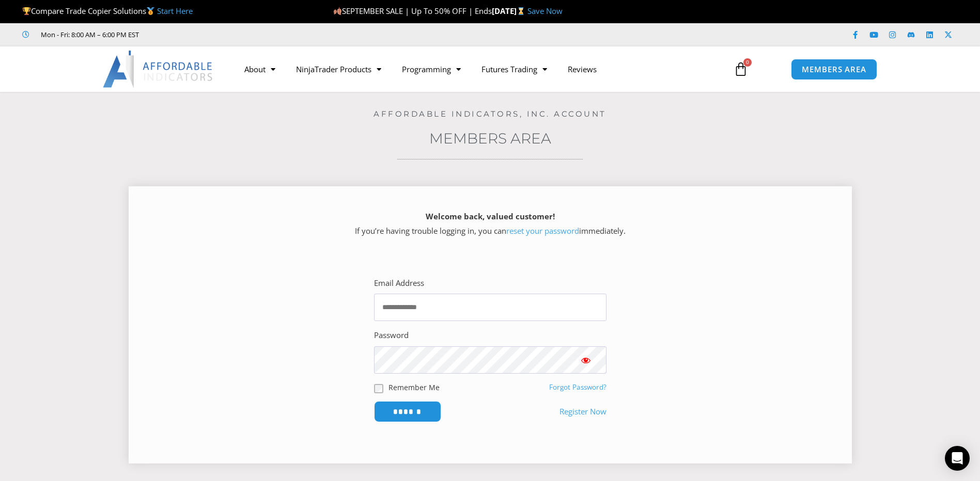 The height and width of the screenshot is (481, 980). What do you see at coordinates (490, 139) in the screenshot?
I see `a: Members Area` at bounding box center [490, 139].